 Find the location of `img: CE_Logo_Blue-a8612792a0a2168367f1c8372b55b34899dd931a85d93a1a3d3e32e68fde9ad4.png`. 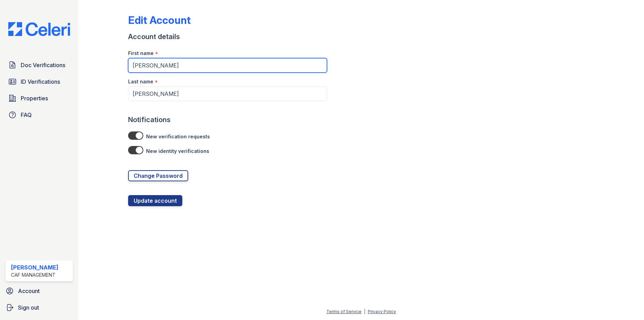

img: CE_Logo_Blue-a8612792a0a2168367f1c8372b55b34899dd931a85d93a1a3d3e32e68fde9ad4.png is located at coordinates (39, 29).